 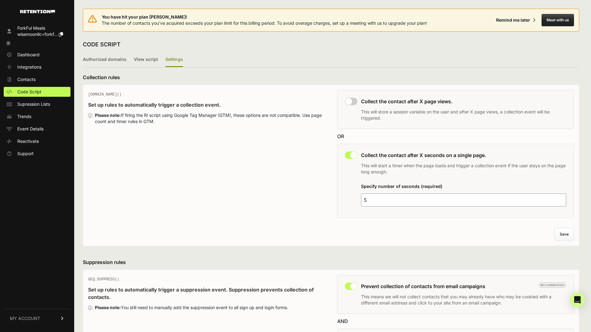 I want to click on a: Integrations, so click(x=37, y=67).